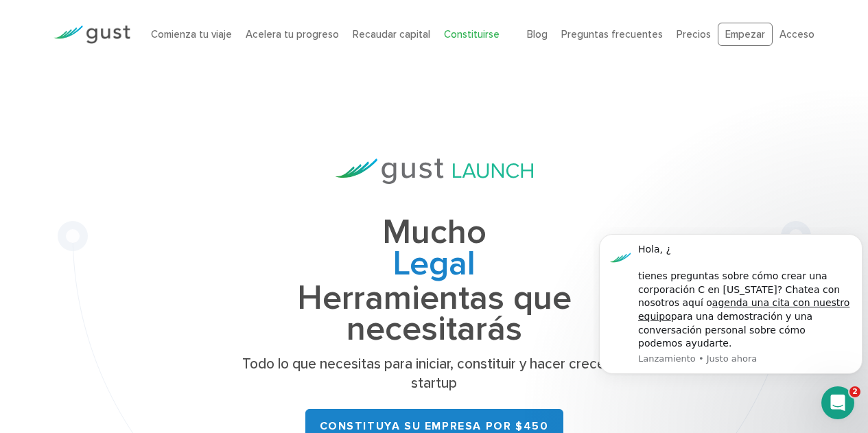  What do you see at coordinates (292, 34) in the screenshot?
I see `font: Acelera tu progreso` at bounding box center [292, 34].